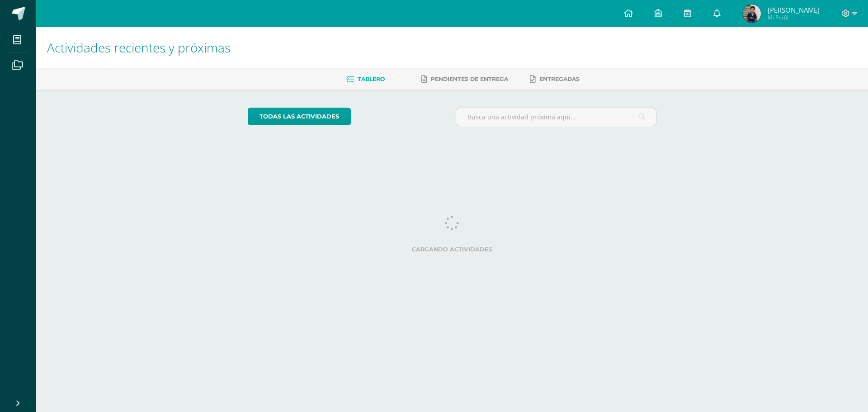 The width and height of the screenshot is (868, 412). Describe the element at coordinates (139, 47) in the screenshot. I see `span: Actividades recientes y próximas` at that location.